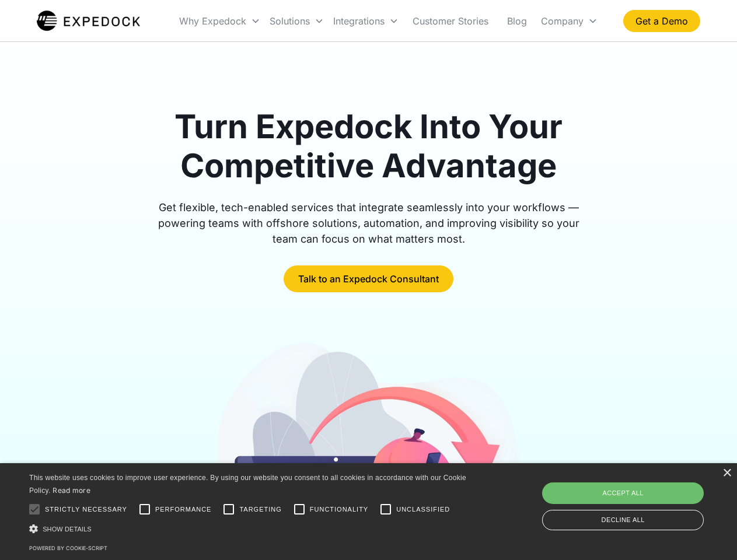  Describe the element at coordinates (639, 497) in the screenshot. I see `div: Chat Widget` at that location.